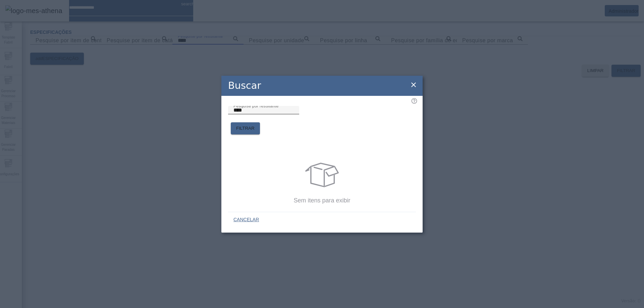 Image resolution: width=644 pixels, height=308 pixels. I want to click on button: CANCELAR, so click(246, 219).